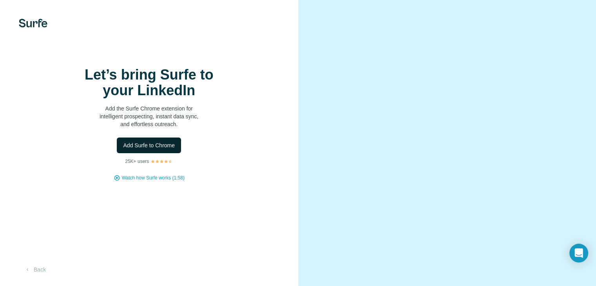 This screenshot has height=286, width=596. What do you see at coordinates (149, 145) in the screenshot?
I see `button: Add Surfe to Chrome` at bounding box center [149, 145].